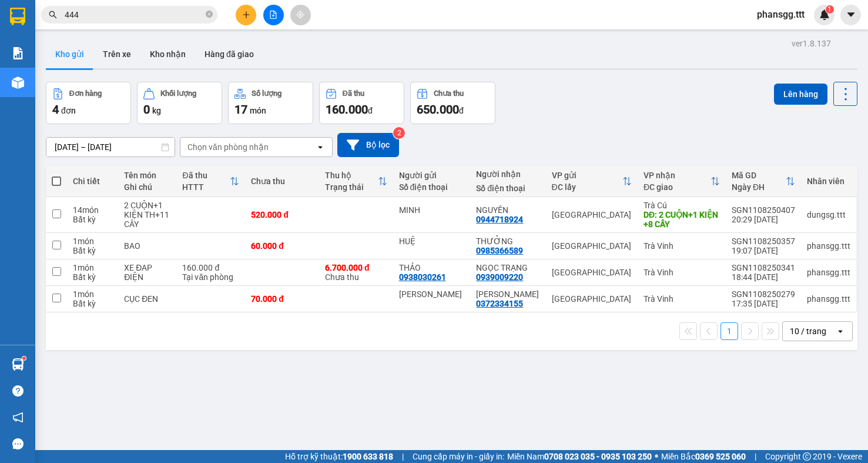 This screenshot has height=463, width=868. I want to click on div: MINH ĐỨC, so click(508, 294).